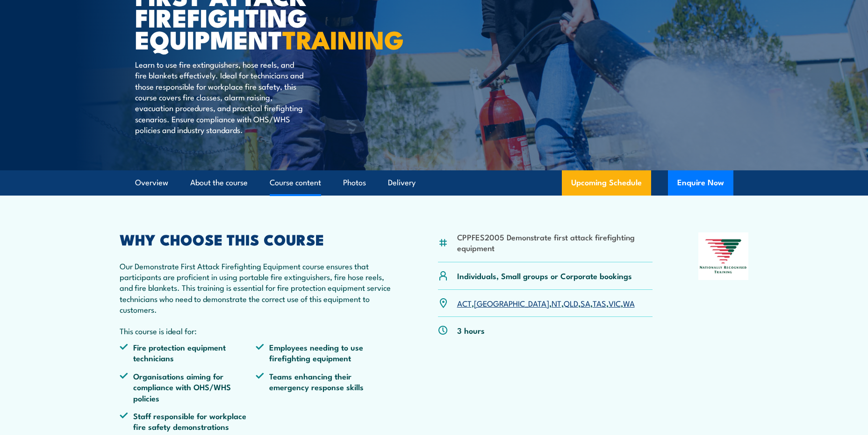  What do you see at coordinates (343, 38) in the screenshot?
I see `strong: TRAINING` at bounding box center [343, 38].